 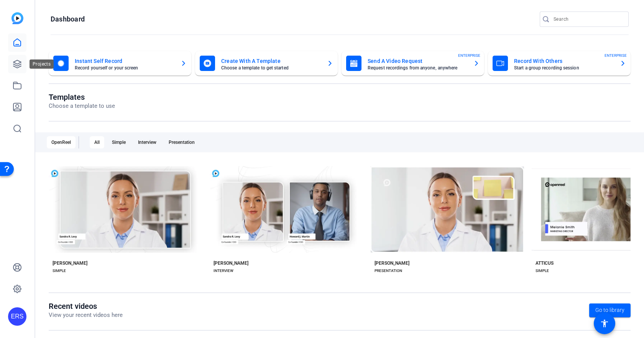 I want to click on input: Search, so click(x=588, y=19).